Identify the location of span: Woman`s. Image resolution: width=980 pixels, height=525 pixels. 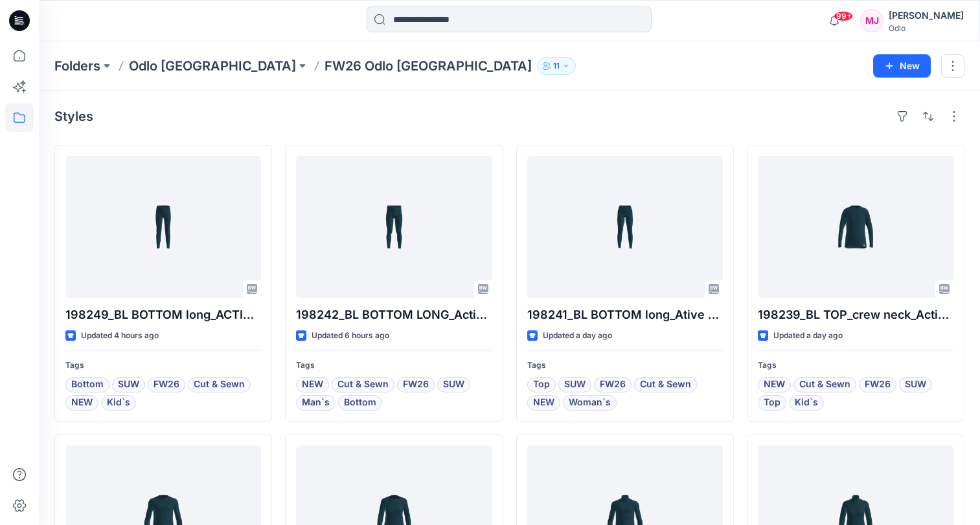
(590, 403).